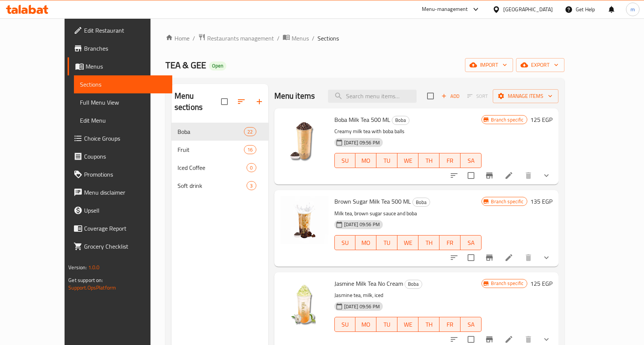 This screenshot has width=644, height=345. What do you see at coordinates (362, 119) in the screenshot?
I see `span: Boba Milk Tea 500 ML` at bounding box center [362, 119].